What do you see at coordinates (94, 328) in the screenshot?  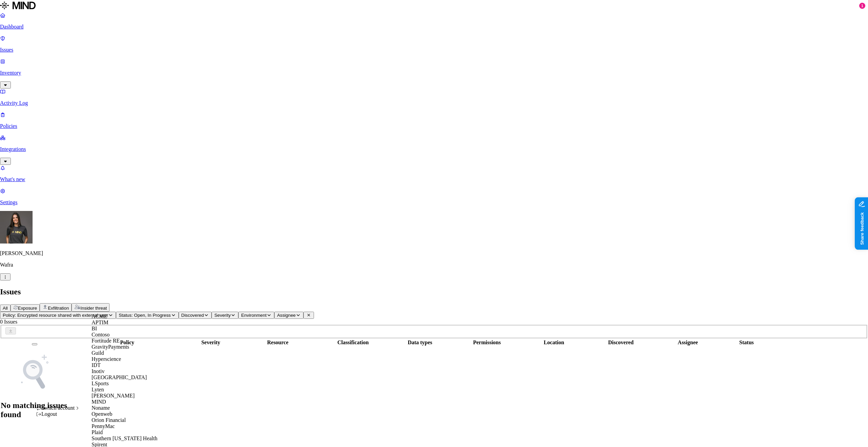 I see `span: BI` at bounding box center [94, 328].